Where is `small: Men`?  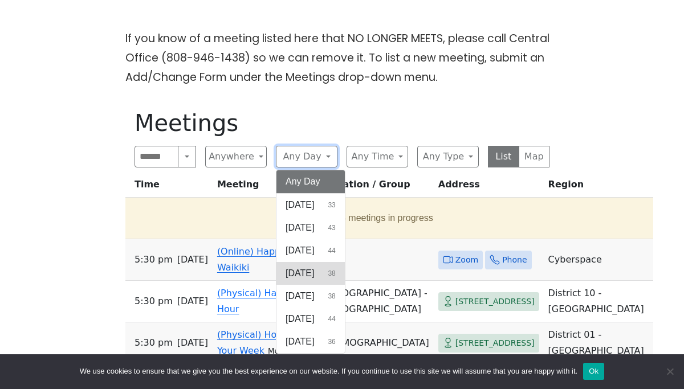 small: Men is located at coordinates (276, 351).